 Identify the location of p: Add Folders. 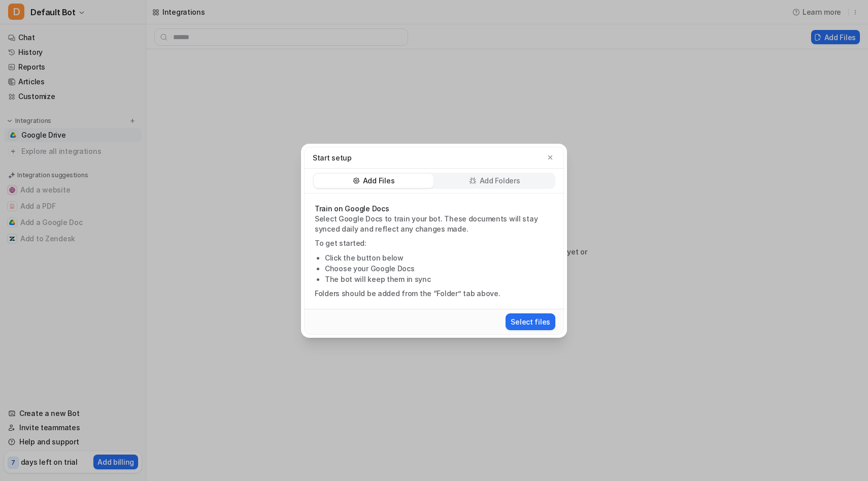
(499, 180).